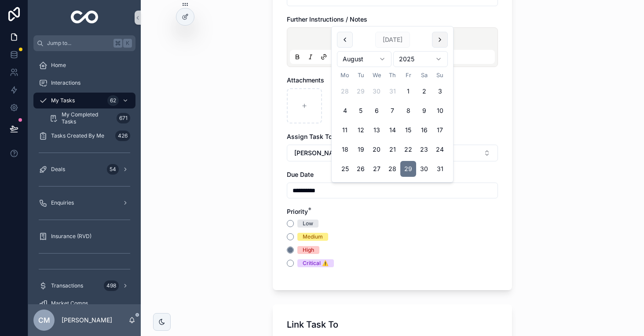  Describe the element at coordinates (440, 75) in the screenshot. I see `th: Sunday` at that location.